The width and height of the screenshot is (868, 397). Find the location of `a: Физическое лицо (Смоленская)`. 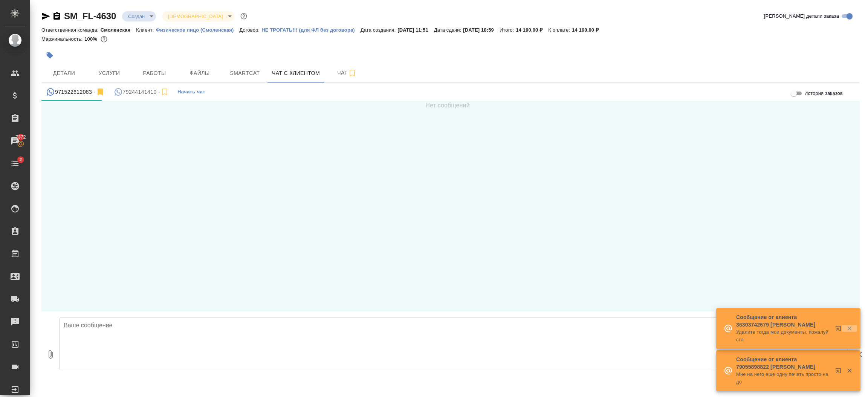

a: Физическое лицо (Смоленская) is located at coordinates (197, 30).